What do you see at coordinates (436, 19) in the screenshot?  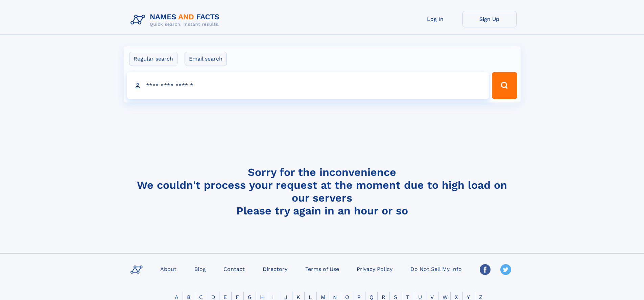 I see `a: Log In` at bounding box center [436, 19].